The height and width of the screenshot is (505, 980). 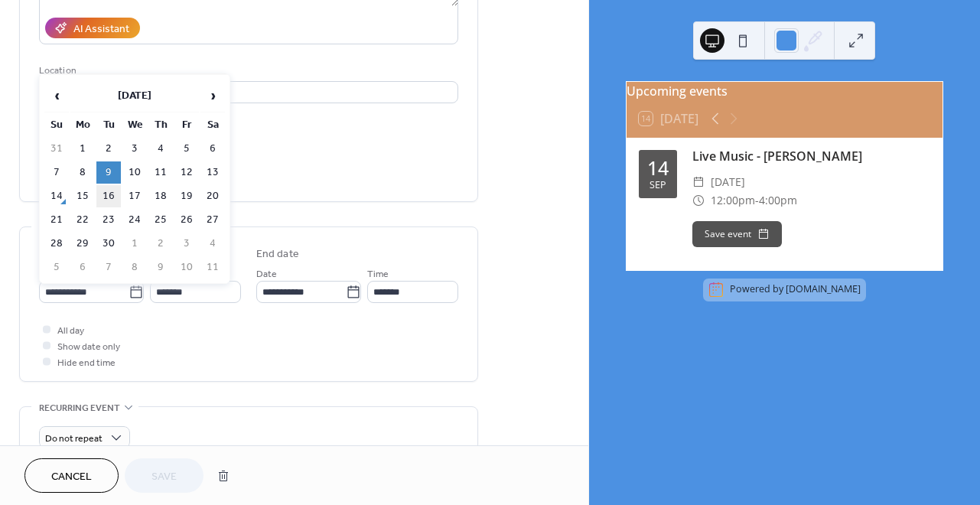 What do you see at coordinates (247, 71) in the screenshot?
I see `div: Location` at bounding box center [247, 71].